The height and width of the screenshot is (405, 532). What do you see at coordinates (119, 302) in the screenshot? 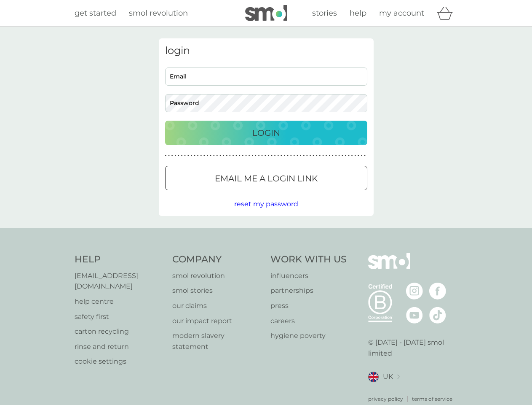
I see `a: help centre` at bounding box center [119, 302].